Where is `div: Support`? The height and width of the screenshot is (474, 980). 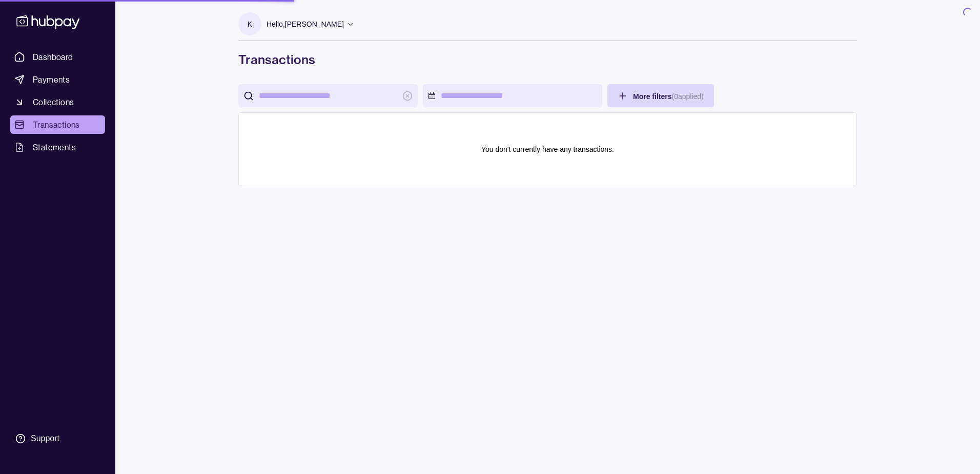
div: Support is located at coordinates (45, 439).